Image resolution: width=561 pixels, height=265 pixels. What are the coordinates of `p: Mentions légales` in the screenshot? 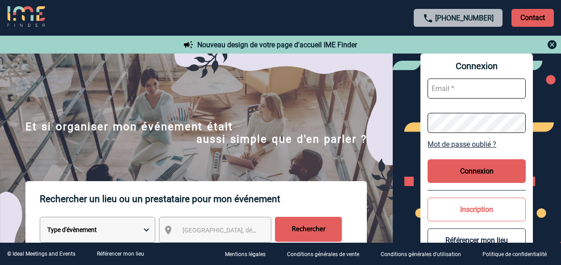 It's located at (245, 255).